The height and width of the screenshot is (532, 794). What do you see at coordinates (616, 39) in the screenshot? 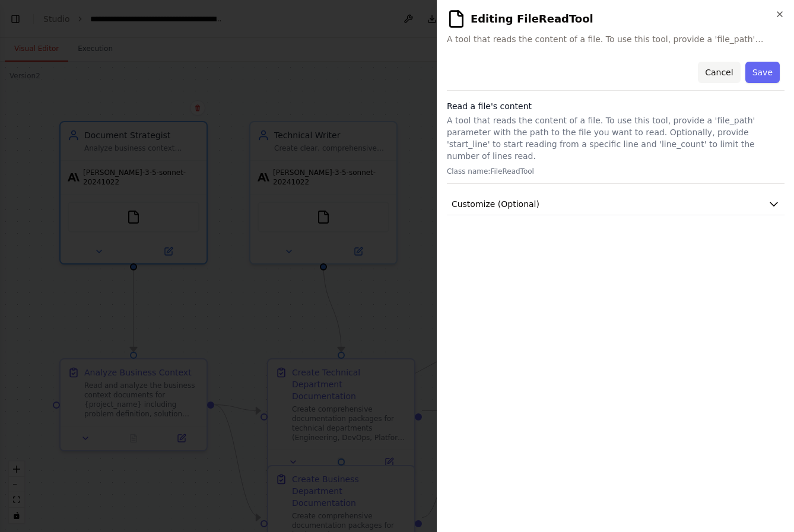
I see `span: A tool that reads the content of a file. To use this tool, provide a 'file_path' parameter with t...` at bounding box center [616, 39].